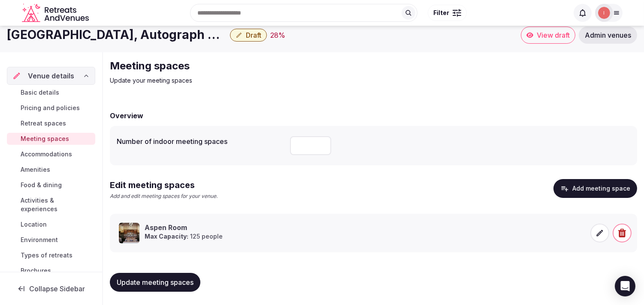 Image resolution: width=644 pixels, height=305 pixels. I want to click on h3: Aspen Room, so click(184, 228).